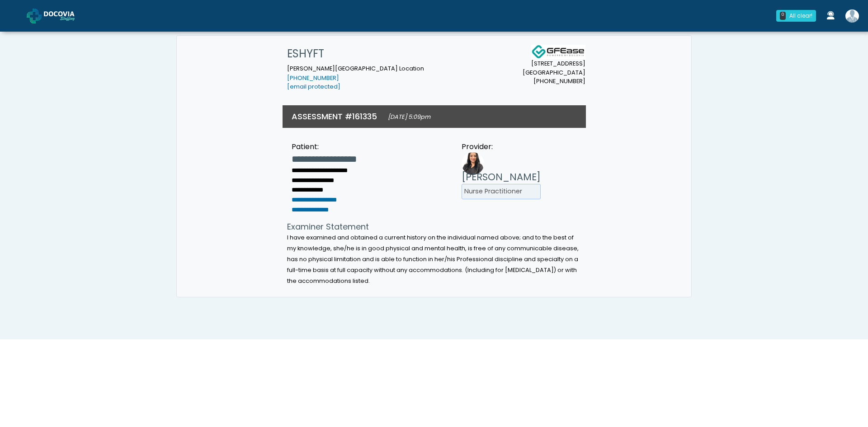  What do you see at coordinates (432, 259) in the screenshot?
I see `small: I have examined and obtained a current history on the individual named above; and to the best of ...` at bounding box center [432, 259].